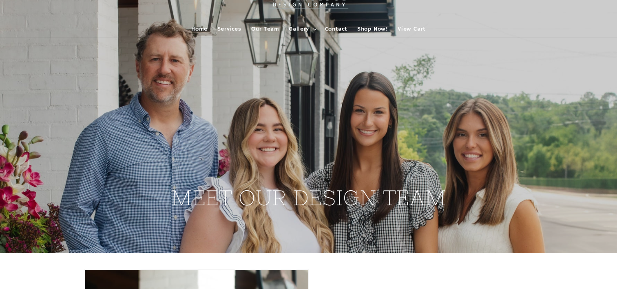 The height and width of the screenshot is (289, 617). What do you see at coordinates (412, 29) in the screenshot?
I see `a: View Cart` at bounding box center [412, 29].